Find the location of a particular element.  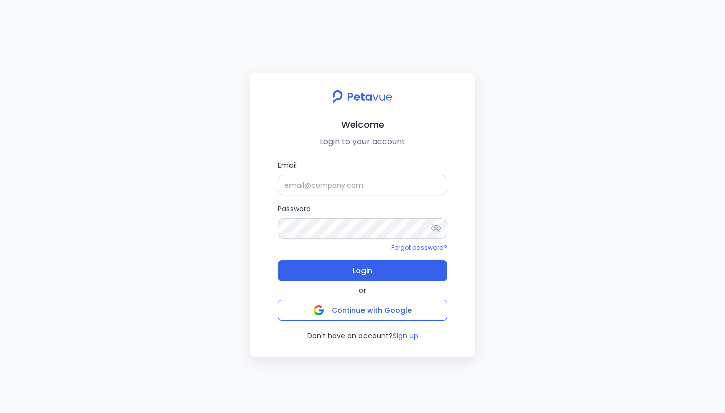

input: Email is located at coordinates (363, 185).